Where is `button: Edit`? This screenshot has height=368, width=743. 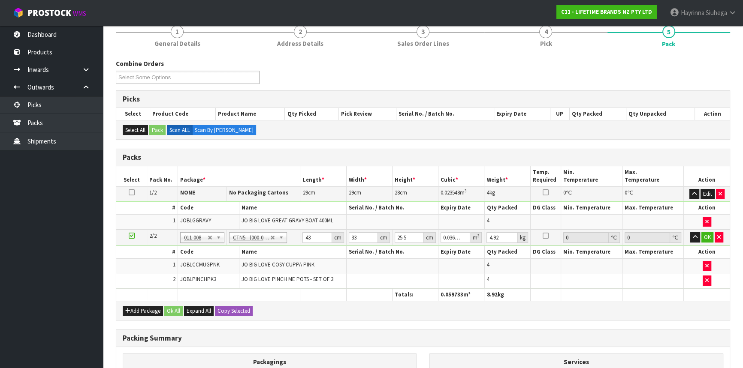
button: Edit is located at coordinates (707, 194).